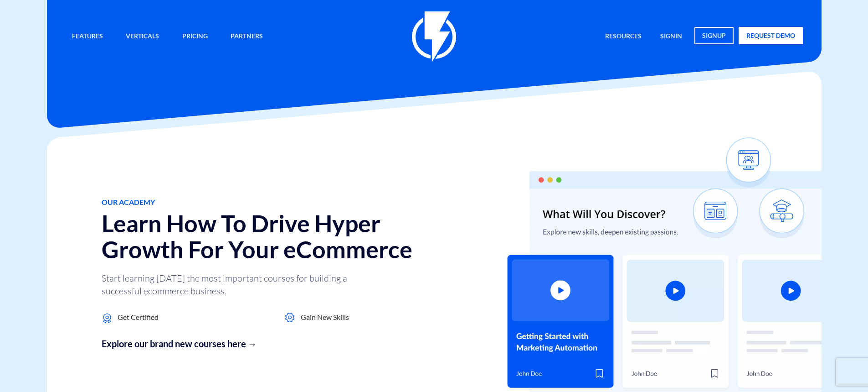  What do you see at coordinates (278, 202) in the screenshot?
I see `h1: Our Academy` at bounding box center [278, 202].